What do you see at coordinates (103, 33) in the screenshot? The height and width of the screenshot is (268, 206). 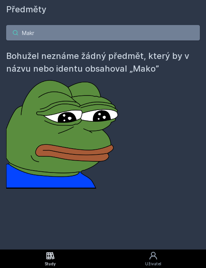 I see `input: Název nebo ident předmětu…` at bounding box center [103, 33].